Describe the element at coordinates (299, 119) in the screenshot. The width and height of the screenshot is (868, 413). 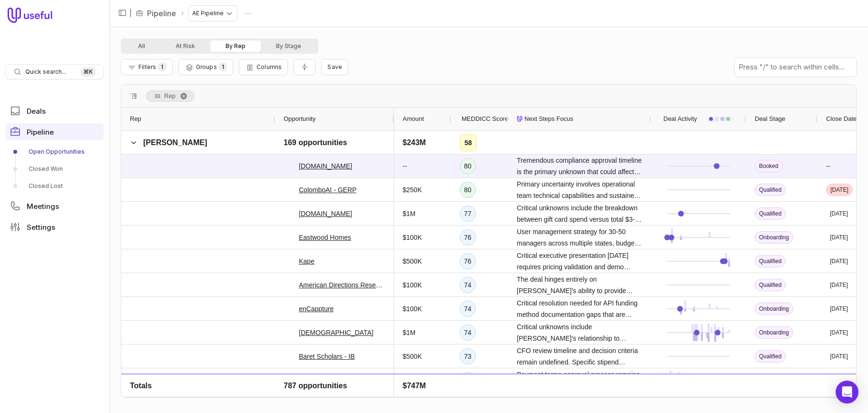
I see `span: Opportunity` at that location.